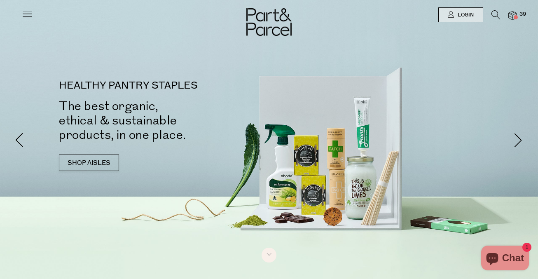 This screenshot has width=538, height=279. What do you see at coordinates (170, 86) in the screenshot?
I see `p: HEALTHY PANTRY STAPLES` at bounding box center [170, 86].